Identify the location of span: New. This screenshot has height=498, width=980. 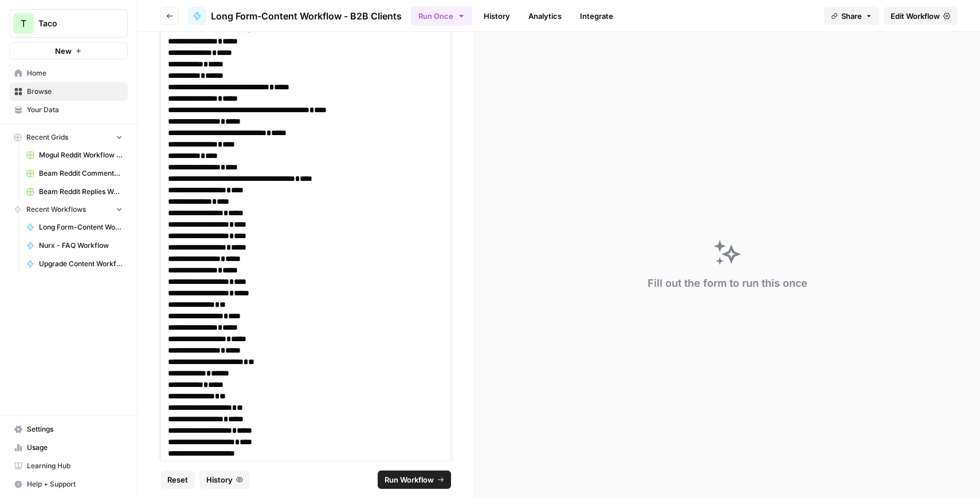
(63, 51).